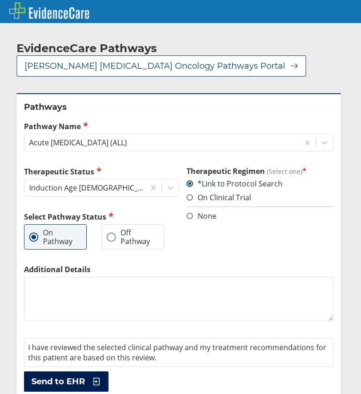 This screenshot has width=361, height=394. What do you see at coordinates (260, 171) in the screenshot?
I see `h3: Therapeutic Regimen` at bounding box center [260, 171].